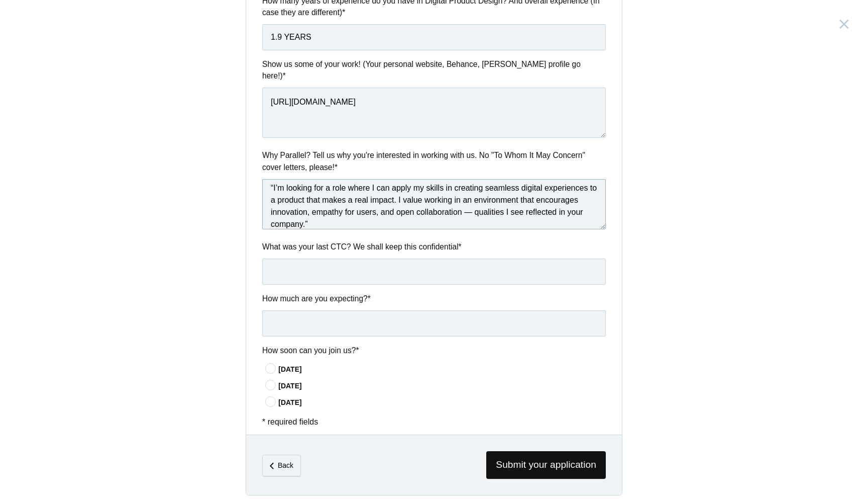  Describe the element at coordinates (434, 350) in the screenshot. I see `label: How soon can you join us?` at that location.